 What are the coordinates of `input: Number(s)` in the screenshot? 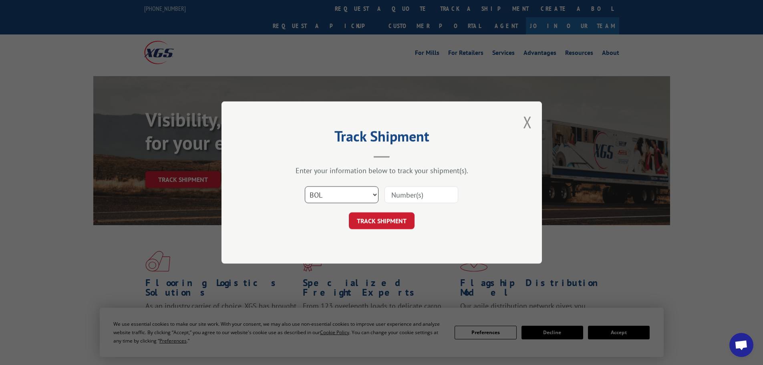 It's located at (421, 195).